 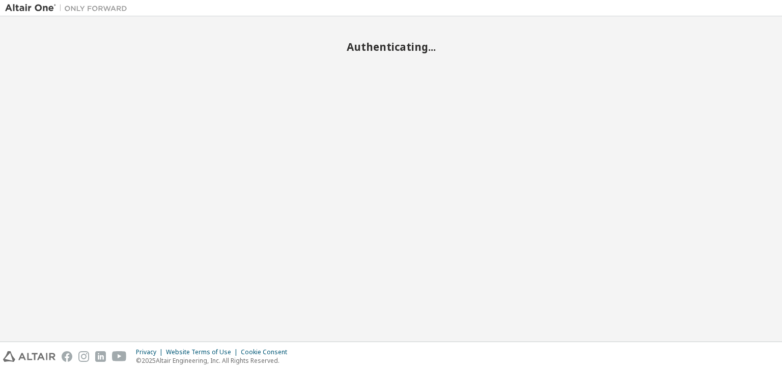 I want to click on div: Website Terms of Use, so click(x=203, y=353).